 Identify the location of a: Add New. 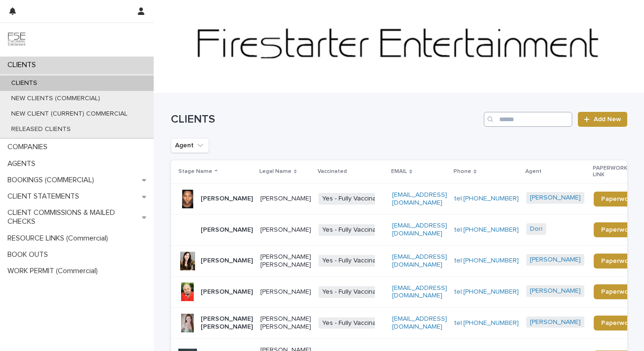
(602, 119).